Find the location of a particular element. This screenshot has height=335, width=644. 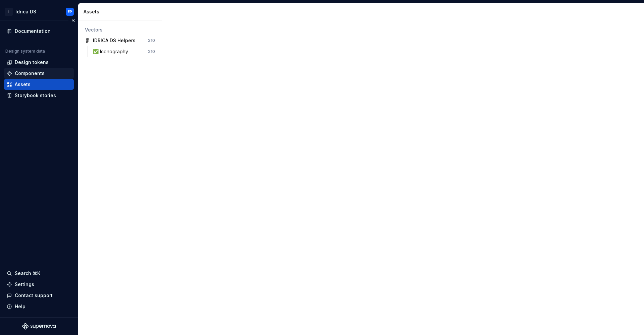

div: Contact support is located at coordinates (33, 296).